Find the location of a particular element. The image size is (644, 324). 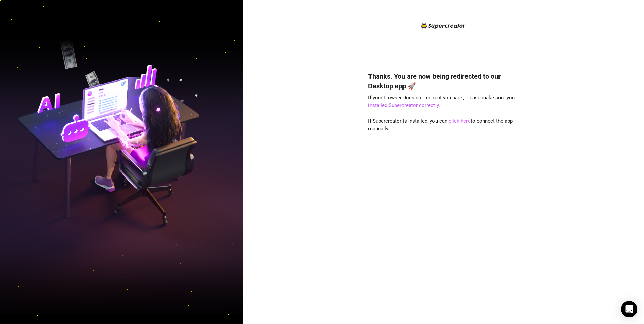

h4: Thanks. You are now being redirected to our Desktop app 🚀 is located at coordinates (444, 81).